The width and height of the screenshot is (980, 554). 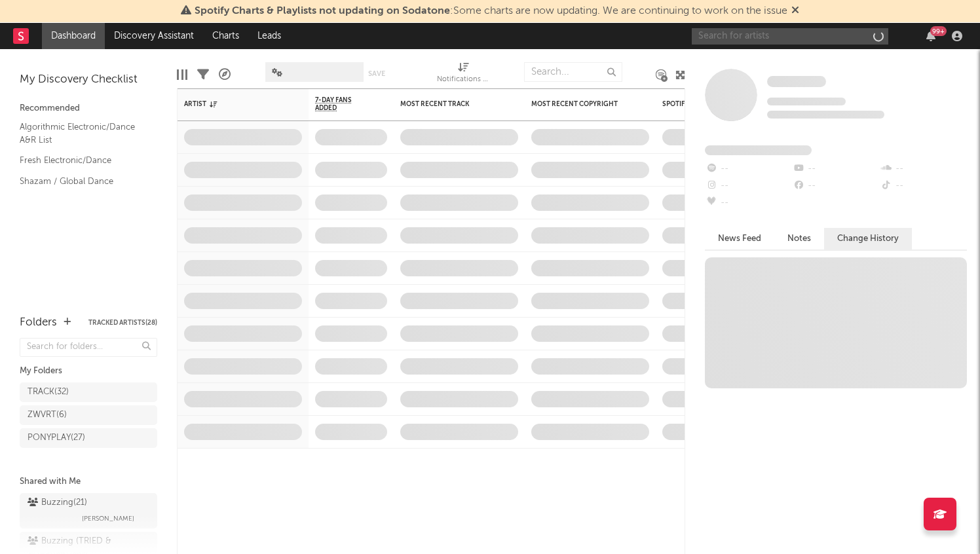 I want to click on span: 0 fans last week, so click(x=825, y=115).